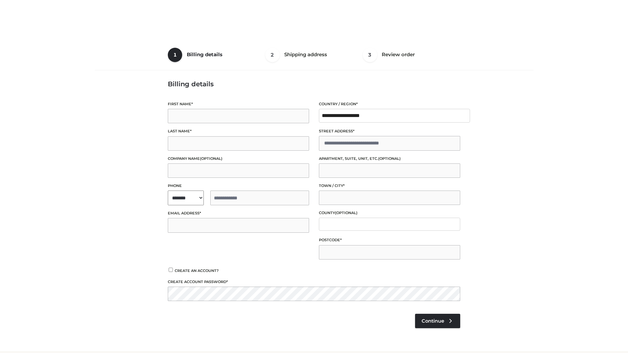 The width and height of the screenshot is (628, 353). What do you see at coordinates (398, 54) in the screenshot?
I see `span: Review order` at bounding box center [398, 54].